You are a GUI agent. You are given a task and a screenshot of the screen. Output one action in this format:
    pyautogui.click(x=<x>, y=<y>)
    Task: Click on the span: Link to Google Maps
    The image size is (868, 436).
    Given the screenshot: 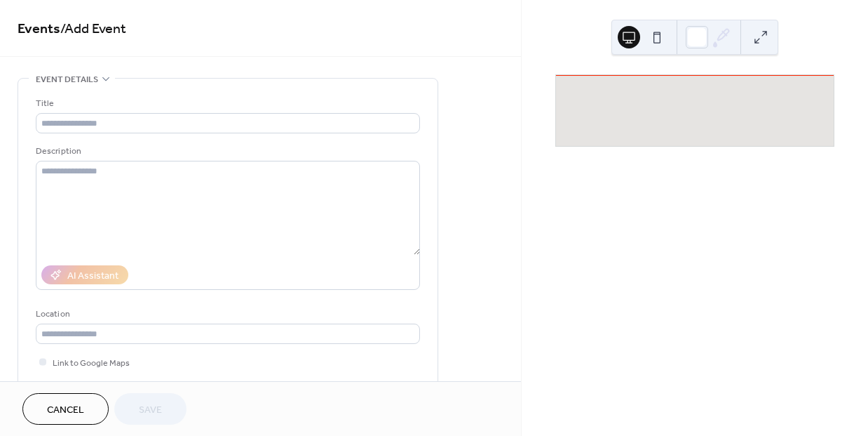 What is the action you would take?
    pyautogui.click(x=91, y=363)
    